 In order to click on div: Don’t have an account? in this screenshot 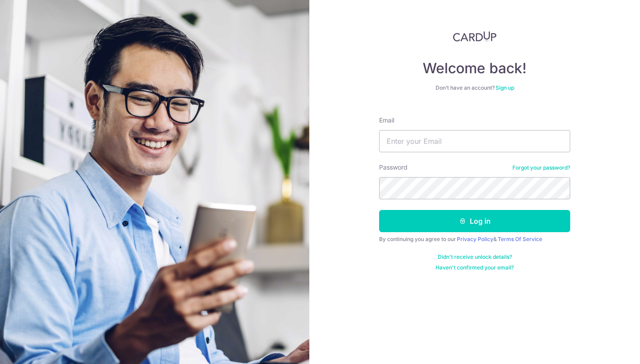, I will do `click(475, 88)`.